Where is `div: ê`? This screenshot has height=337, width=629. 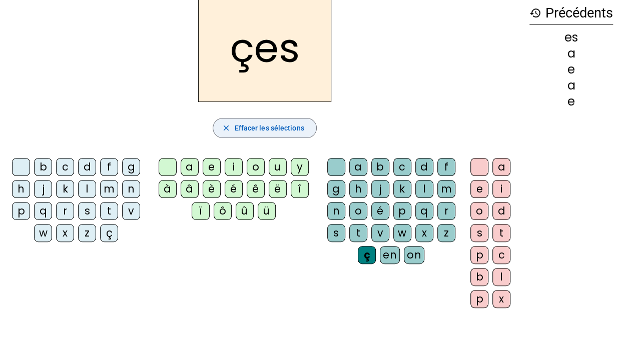 div: ê is located at coordinates (256, 189).